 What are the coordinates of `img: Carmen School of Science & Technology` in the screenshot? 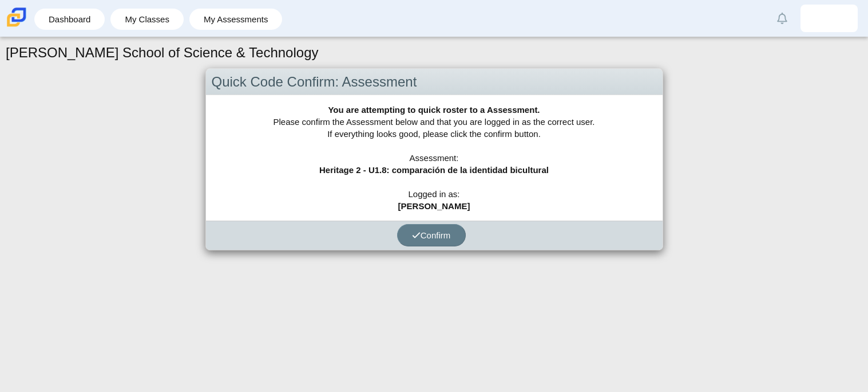 It's located at (17, 17).